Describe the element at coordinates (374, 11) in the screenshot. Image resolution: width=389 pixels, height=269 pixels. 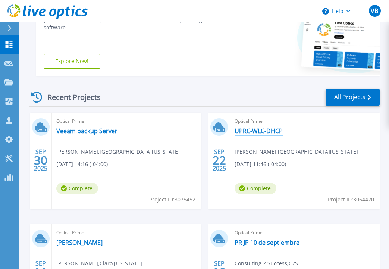
I see `span: VB` at that location.